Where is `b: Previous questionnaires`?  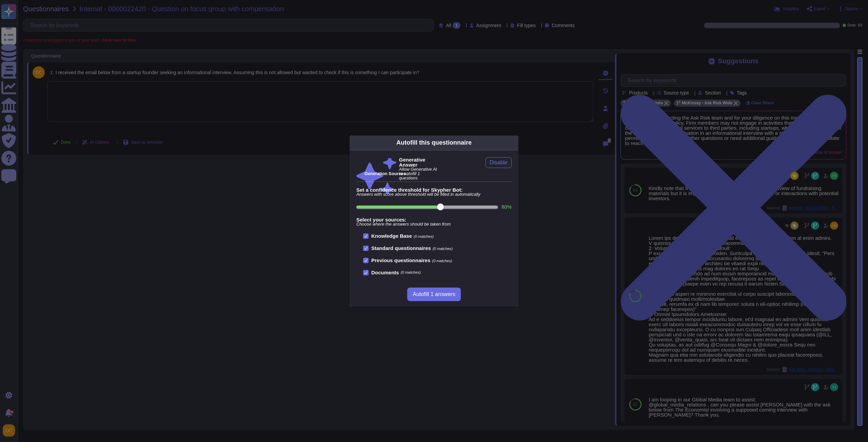 b: Previous questionnaires is located at coordinates (401, 260).